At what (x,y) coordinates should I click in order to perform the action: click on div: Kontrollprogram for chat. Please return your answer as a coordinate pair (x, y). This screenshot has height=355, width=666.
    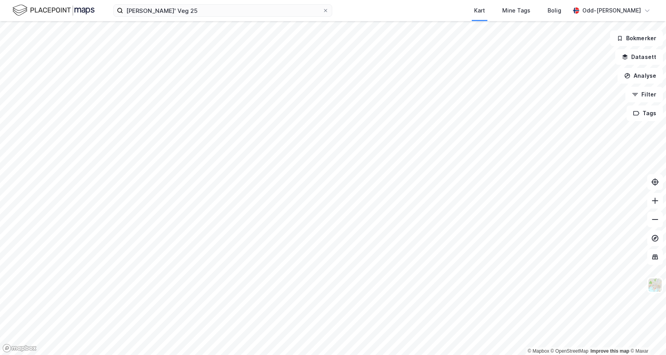
    Looking at the image, I should click on (647, 337).